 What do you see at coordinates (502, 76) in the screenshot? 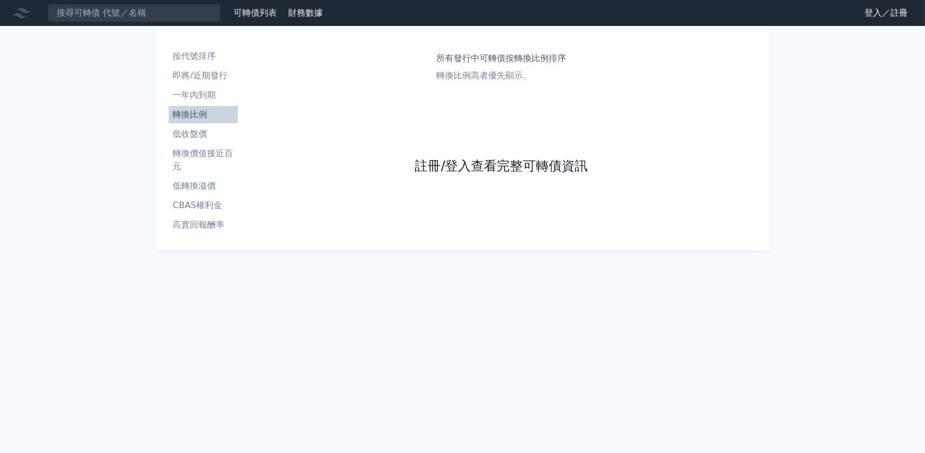
I see `p: 轉換比例高者優先顯示。` at bounding box center [502, 76].